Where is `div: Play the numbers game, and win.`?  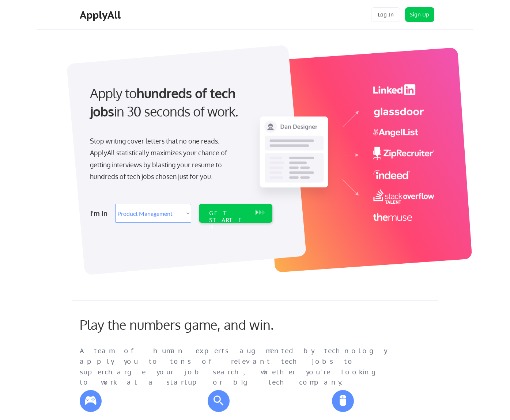 div: Play the numbers game, and win. is located at coordinates (193, 324).